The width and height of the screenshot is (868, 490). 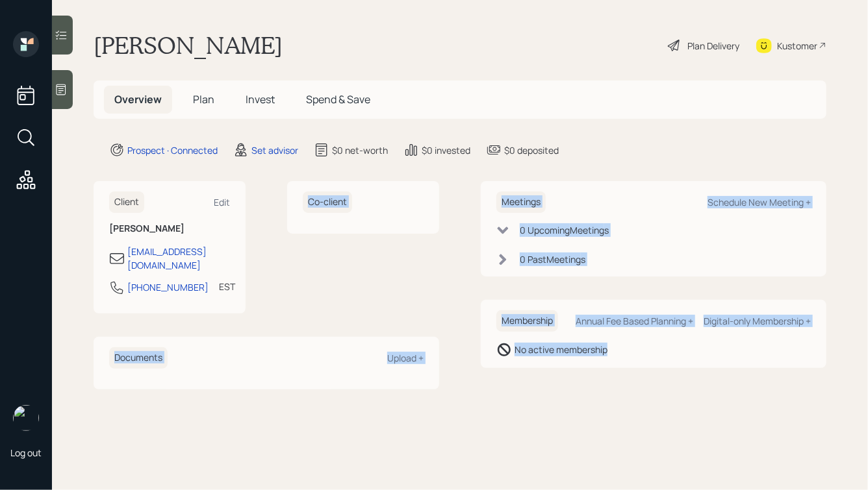 What do you see at coordinates (328, 202) in the screenshot?
I see `h6: Co-client` at bounding box center [328, 202].